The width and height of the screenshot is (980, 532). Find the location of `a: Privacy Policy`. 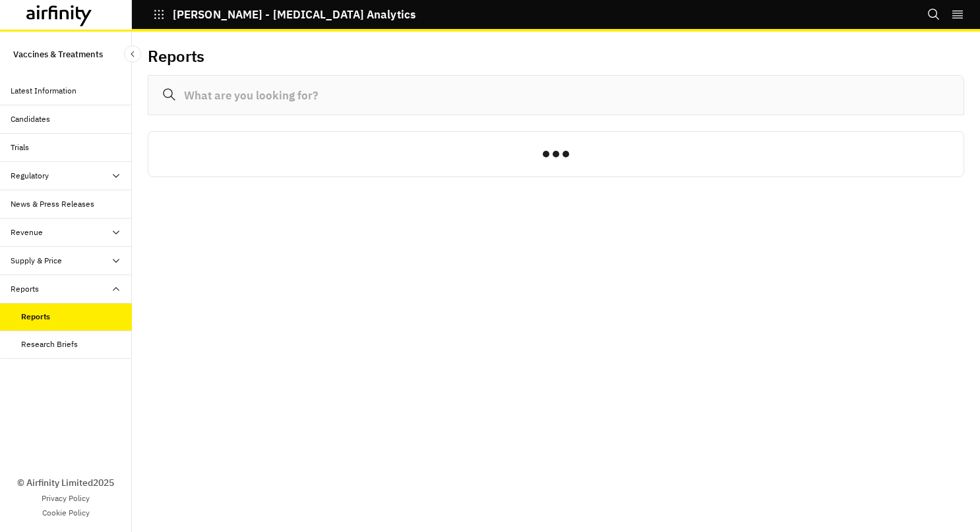

a: Privacy Policy is located at coordinates (65, 499).